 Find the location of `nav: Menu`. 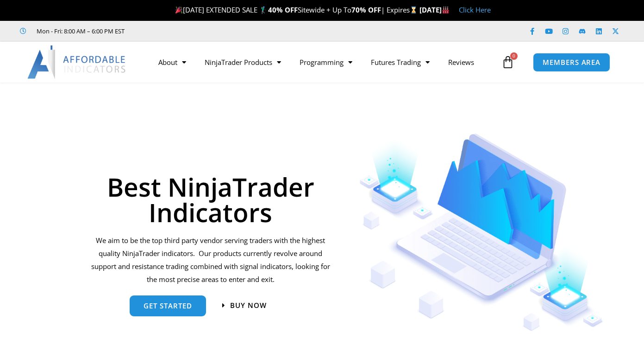

nav: Menu is located at coordinates (324, 62).